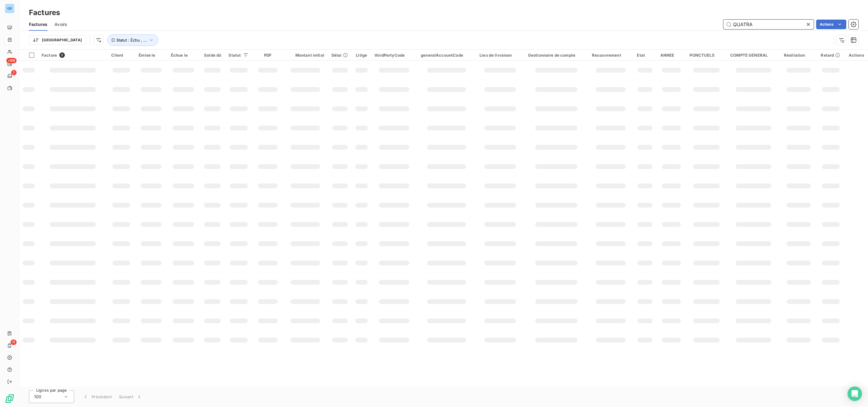 This screenshot has height=407, width=868. What do you see at coordinates (60, 25) in the screenshot?
I see `span: Avoirs` at bounding box center [60, 25].